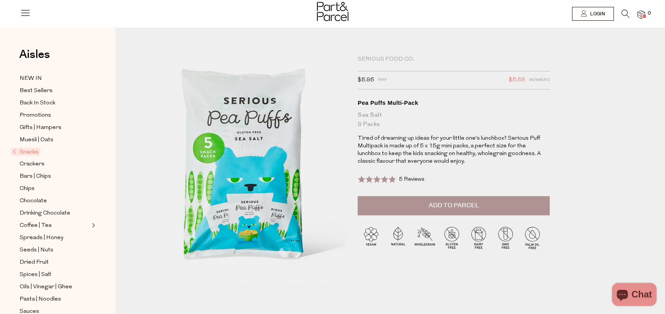 This screenshot has width=665, height=314. What do you see at coordinates (454, 206) in the screenshot?
I see `button: Add to Parcel` at bounding box center [454, 206].